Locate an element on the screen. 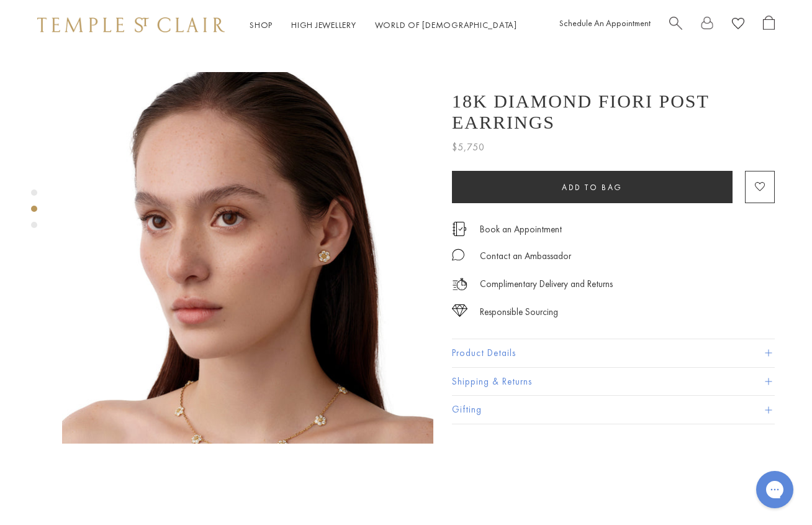 The image size is (812, 525). a: View Wishlist is located at coordinates (738, 25).